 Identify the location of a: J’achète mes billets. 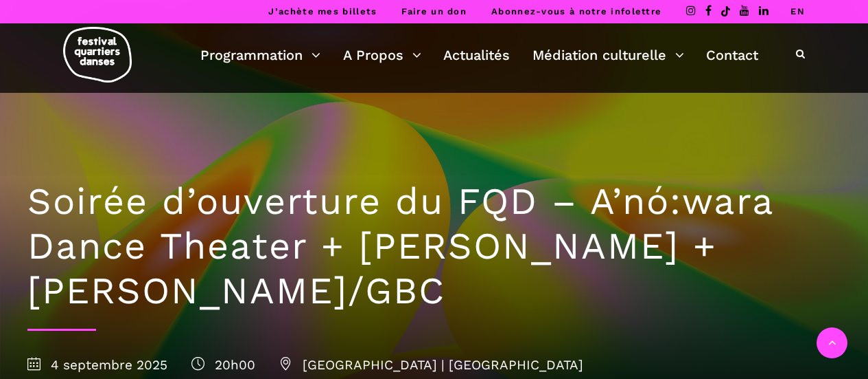
(323, 11).